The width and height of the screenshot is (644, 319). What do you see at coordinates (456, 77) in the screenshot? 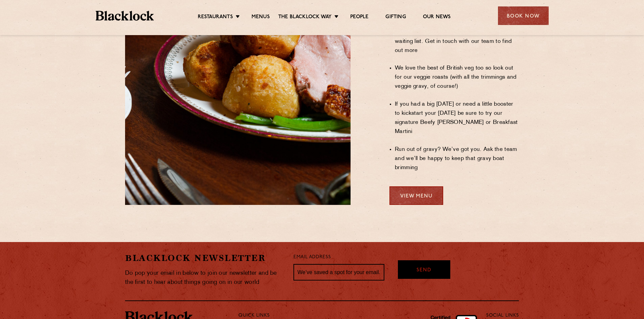
I see `li: We love the best of British veg too so look out for our veggie roasts (with all the trimmings and...` at bounding box center [456, 77].